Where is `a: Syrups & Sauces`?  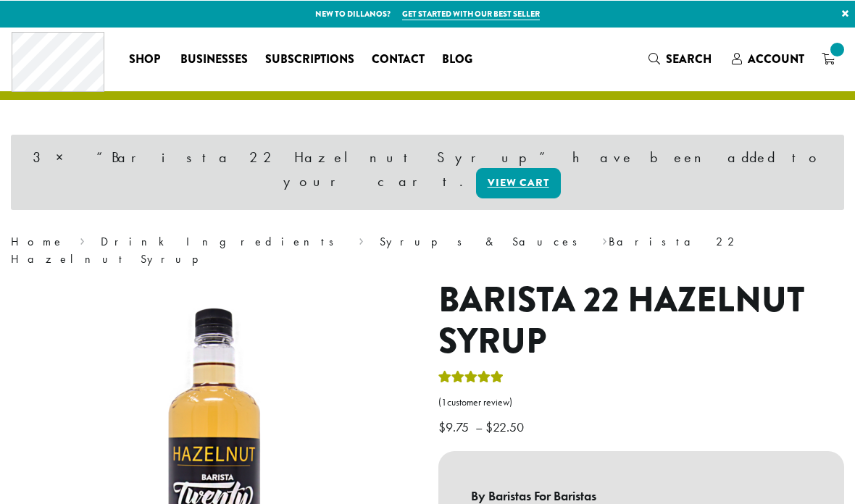 a: Syrups & Sauces is located at coordinates (483, 241).